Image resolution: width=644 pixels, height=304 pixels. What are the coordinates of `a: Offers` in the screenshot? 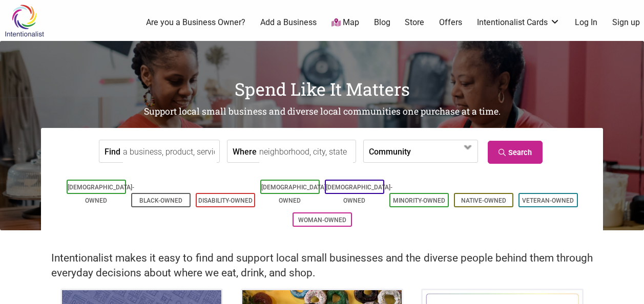 It's located at (450, 23).